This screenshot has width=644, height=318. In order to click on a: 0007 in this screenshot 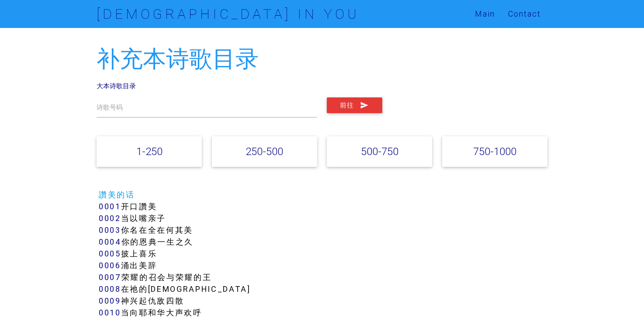, I will do `click(110, 277)`.